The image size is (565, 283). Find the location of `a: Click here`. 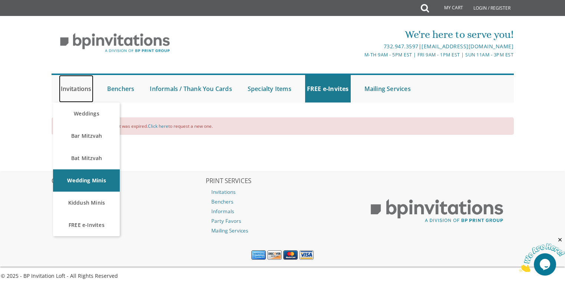

a: Click here is located at coordinates (158, 126).